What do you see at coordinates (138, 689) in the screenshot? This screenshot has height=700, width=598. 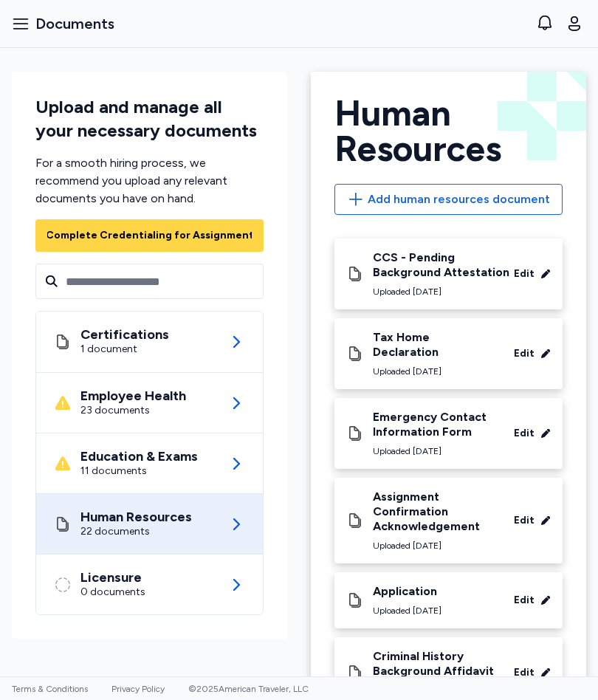 I see `a: Privacy Policy` at bounding box center [138, 689].